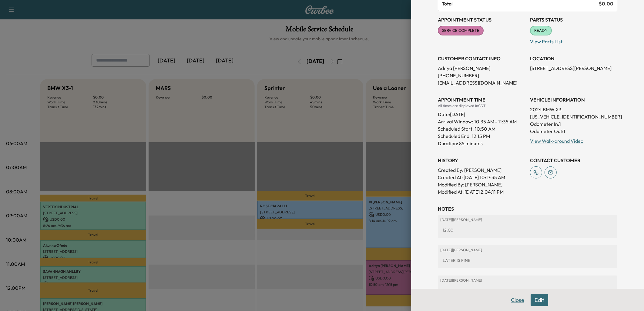 The height and width of the screenshot is (311, 644). Describe the element at coordinates (528, 209) in the screenshot. I see `h3: NOTES` at that location.